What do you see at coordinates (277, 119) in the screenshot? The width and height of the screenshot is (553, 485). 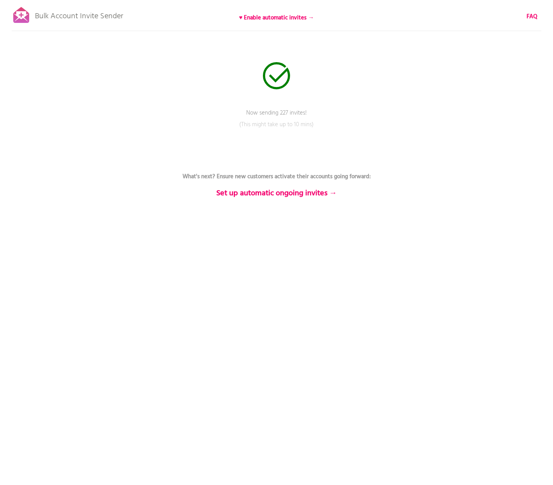 I see `p: Now sending 227 invites!` at bounding box center [277, 119].